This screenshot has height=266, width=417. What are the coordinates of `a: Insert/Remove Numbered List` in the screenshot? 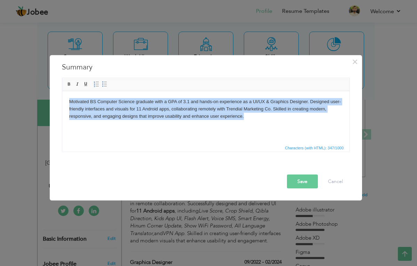 It's located at (96, 84).